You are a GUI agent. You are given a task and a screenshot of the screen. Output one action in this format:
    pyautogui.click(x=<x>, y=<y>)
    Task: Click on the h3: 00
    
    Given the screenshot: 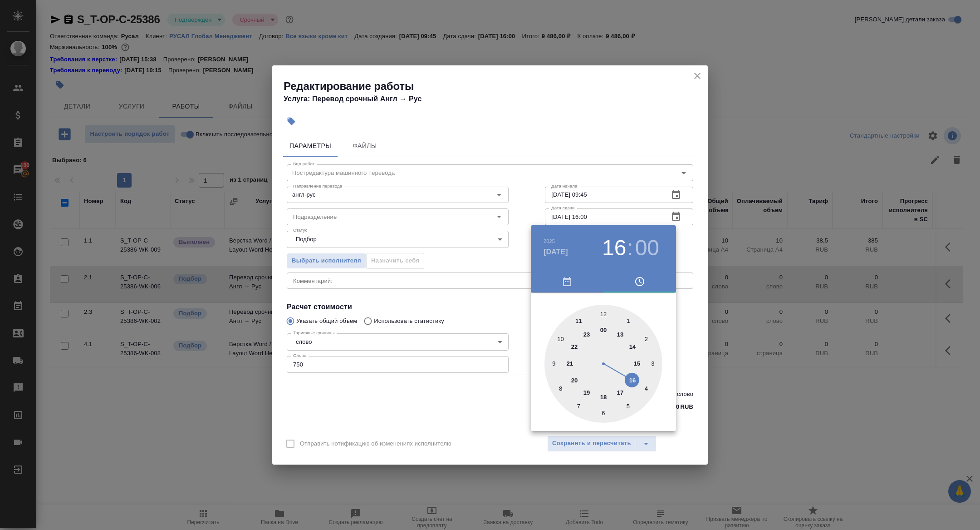 What is the action you would take?
    pyautogui.click(x=647, y=248)
    